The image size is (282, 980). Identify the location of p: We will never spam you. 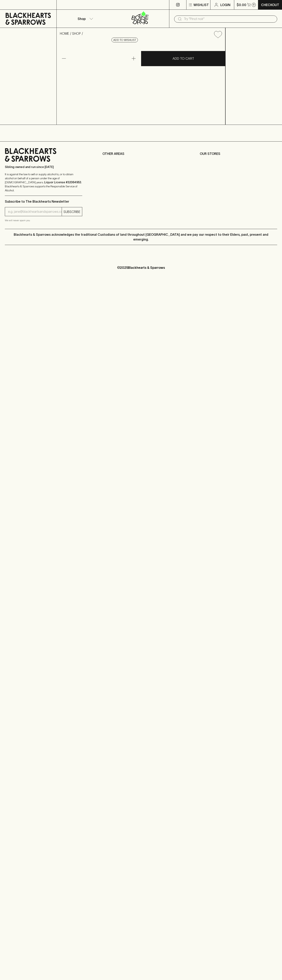
(44, 221).